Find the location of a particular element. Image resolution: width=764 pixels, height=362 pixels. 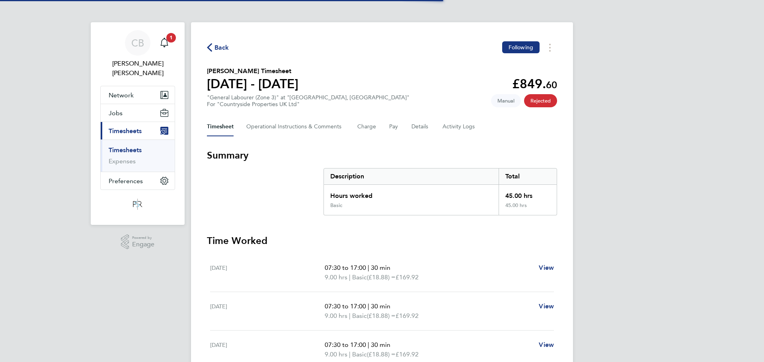

span: Following is located at coordinates (521, 47).